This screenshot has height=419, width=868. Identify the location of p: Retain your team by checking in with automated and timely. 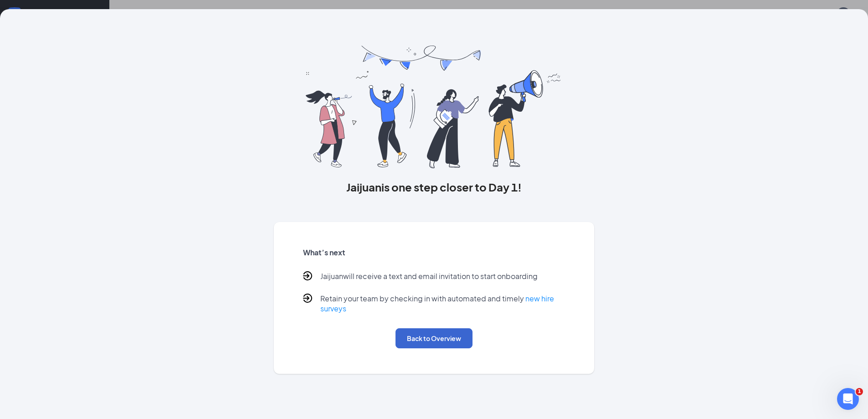
(443, 304).